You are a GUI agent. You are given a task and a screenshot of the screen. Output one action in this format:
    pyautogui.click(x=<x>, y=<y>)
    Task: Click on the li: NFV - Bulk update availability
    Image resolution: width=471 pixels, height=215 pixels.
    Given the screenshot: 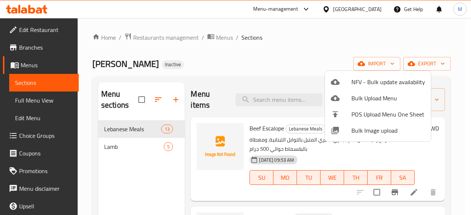 What is the action you would take?
    pyautogui.click(x=378, y=82)
    